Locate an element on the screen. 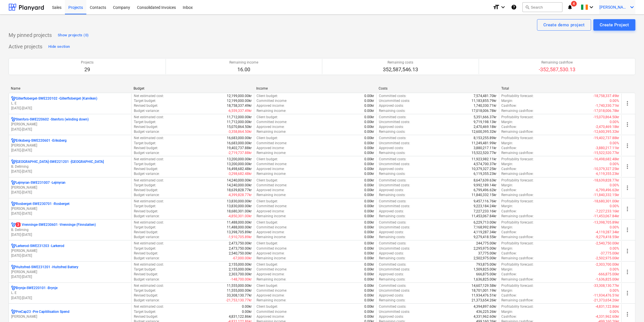  p: Committed costs : is located at coordinates (392, 117).